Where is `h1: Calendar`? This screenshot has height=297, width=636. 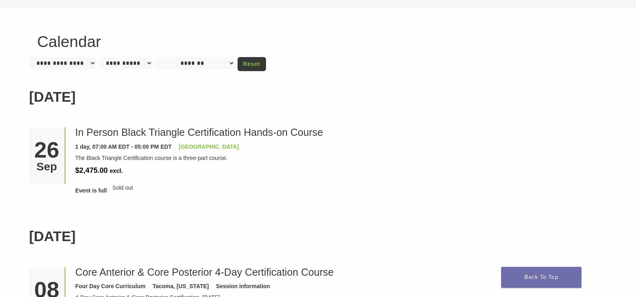 h1: Calendar is located at coordinates (318, 41).